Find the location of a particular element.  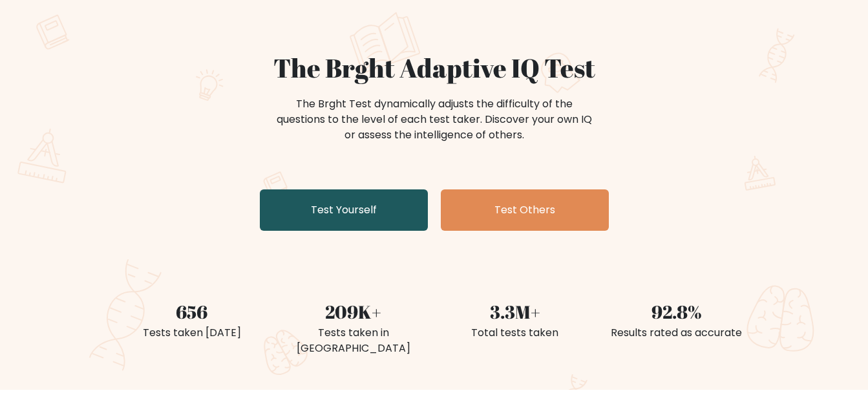

div: 656 is located at coordinates (192, 311).